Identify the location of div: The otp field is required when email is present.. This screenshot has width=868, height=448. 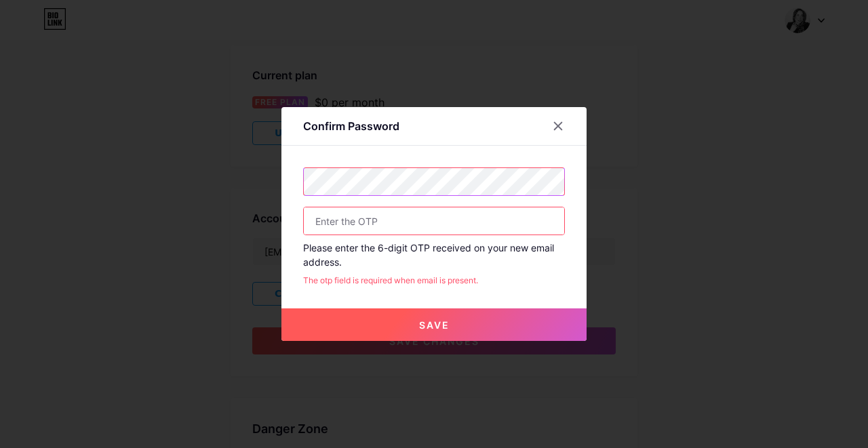
(434, 280).